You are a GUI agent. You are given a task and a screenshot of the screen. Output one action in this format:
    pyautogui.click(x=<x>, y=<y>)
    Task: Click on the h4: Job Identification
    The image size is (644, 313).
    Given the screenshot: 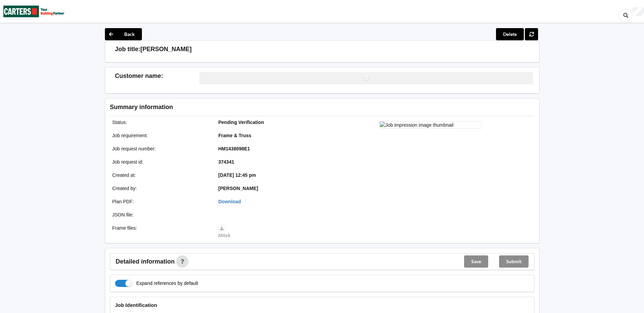 What is the action you would take?
    pyautogui.click(x=322, y=305)
    